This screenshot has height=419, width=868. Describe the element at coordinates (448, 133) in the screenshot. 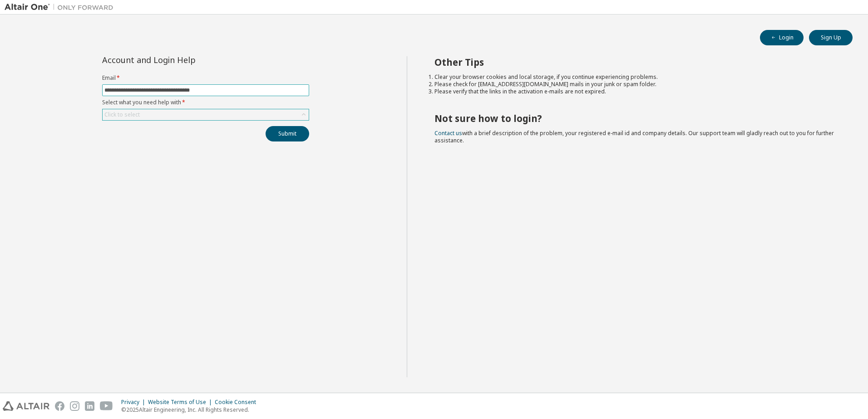

I see `a: Contact us` at that location.